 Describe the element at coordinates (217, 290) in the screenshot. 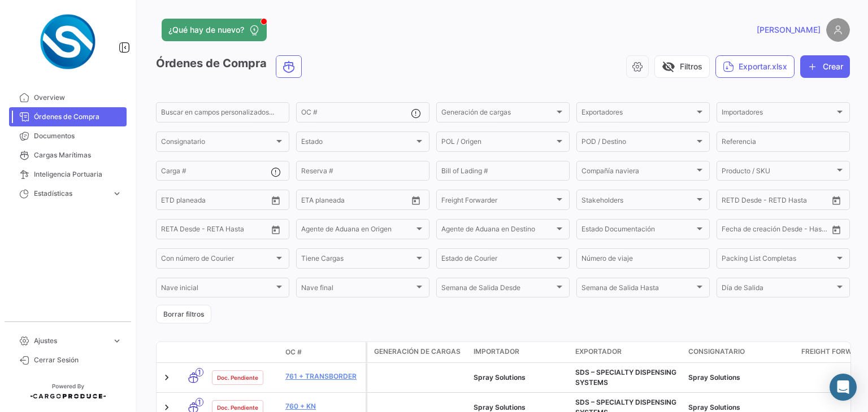

I see `span: Nave inicial` at that location.